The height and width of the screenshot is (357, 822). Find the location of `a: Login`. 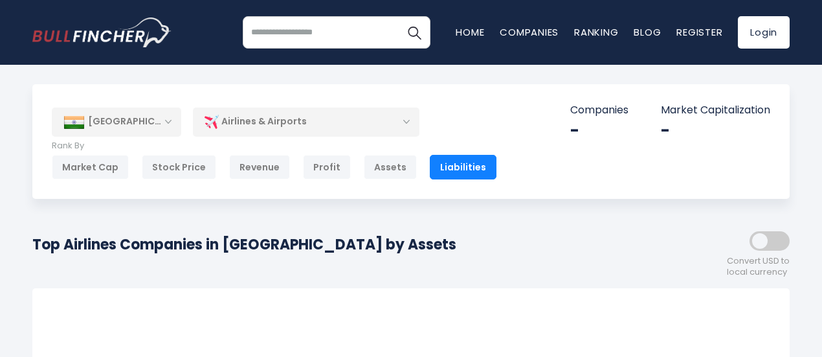

a: Login is located at coordinates (764, 32).